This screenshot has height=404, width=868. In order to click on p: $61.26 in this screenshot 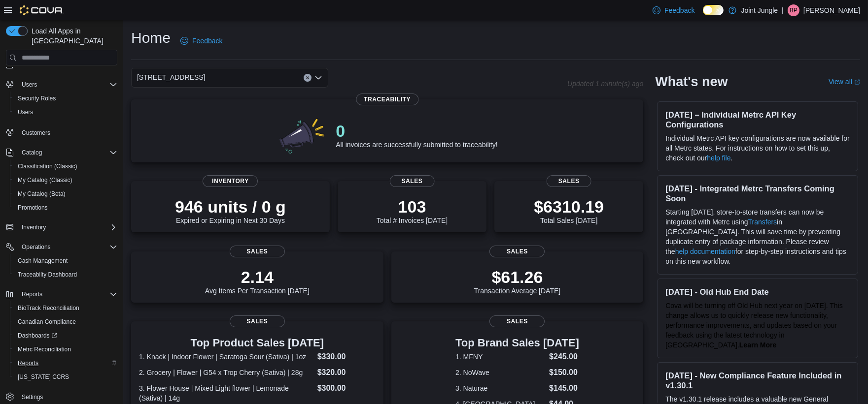, I will do `click(518, 278)`.